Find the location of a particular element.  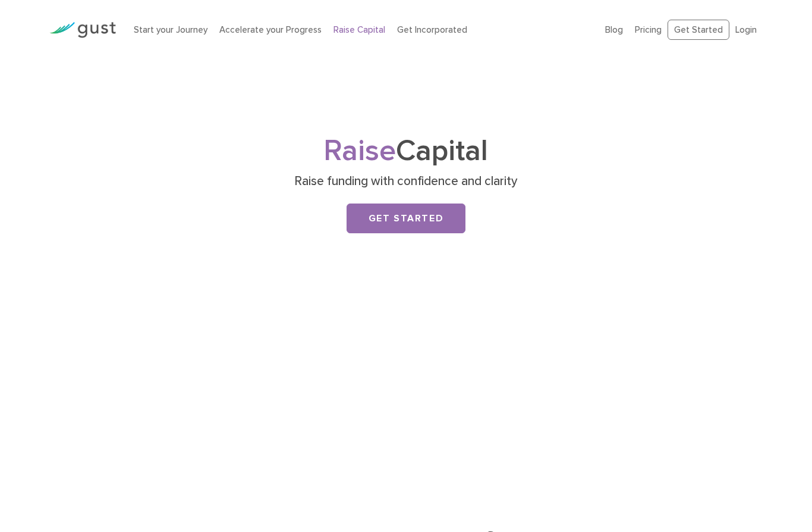

a: Blog is located at coordinates (614, 30).